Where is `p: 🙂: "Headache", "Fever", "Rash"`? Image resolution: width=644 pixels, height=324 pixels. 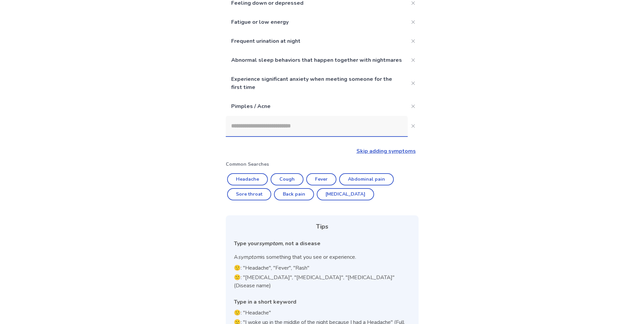 p: 🙂: "Headache", "Fever", "Rash" is located at coordinates (322, 268).